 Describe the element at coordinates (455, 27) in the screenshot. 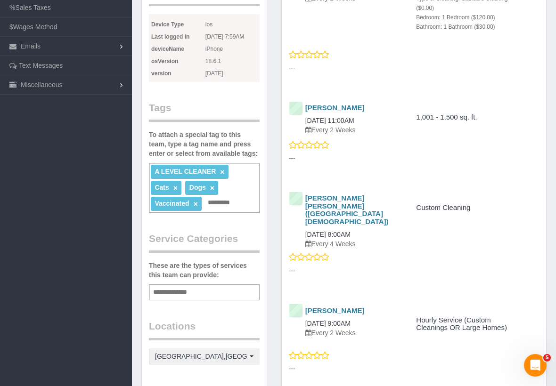

I see `small: Bathroom: 1 Bathroom ($30.00)` at that location.